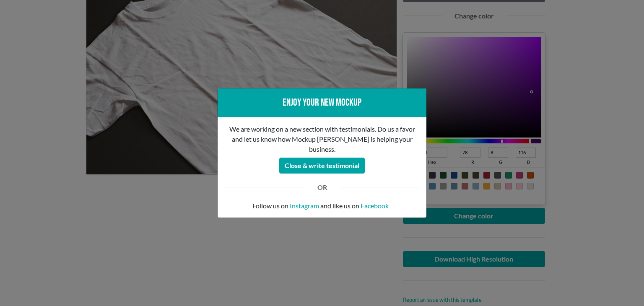  Describe the element at coordinates (322, 139) in the screenshot. I see `p: We are working on a new section with testimonials. Do us a favor and let us know how Mockup [PERS...` at that location.